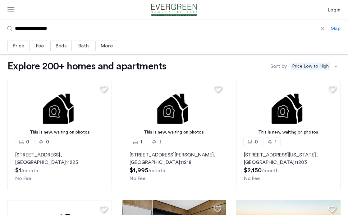 The image size is (348, 215). I want to click on div: Beds, so click(61, 46).